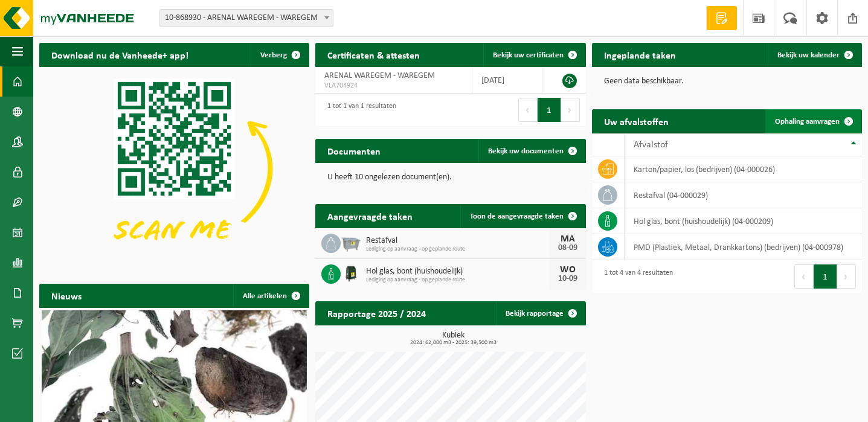 This screenshot has width=868, height=422. I want to click on a: Bekijk uw certificaten, so click(534, 55).